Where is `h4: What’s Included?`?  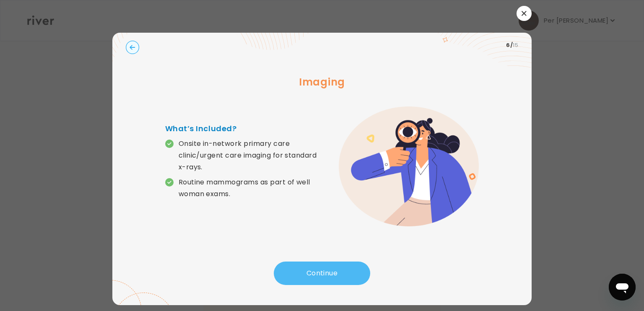
h4: What’s Included? is located at coordinates (244, 129).